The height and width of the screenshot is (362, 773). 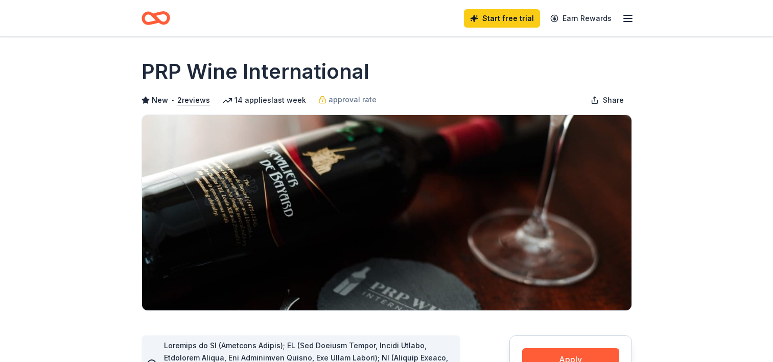 What do you see at coordinates (613, 100) in the screenshot?
I see `span: Share` at bounding box center [613, 100].